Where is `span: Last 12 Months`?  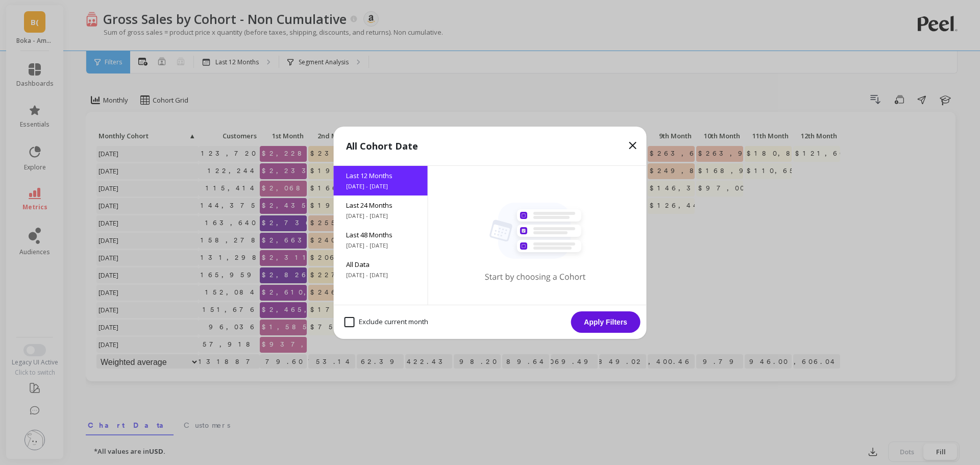 span: Last 12 Months is located at coordinates (381, 175).